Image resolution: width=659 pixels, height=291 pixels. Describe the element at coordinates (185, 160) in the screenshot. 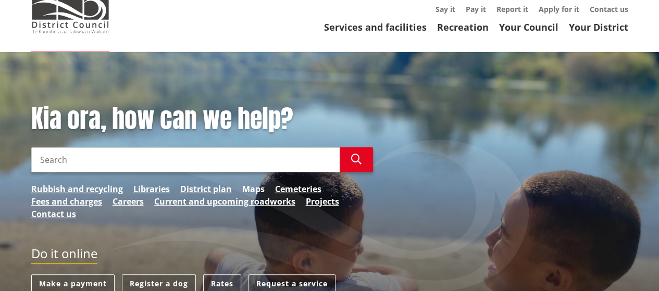

I see `input: Search input` at that location.